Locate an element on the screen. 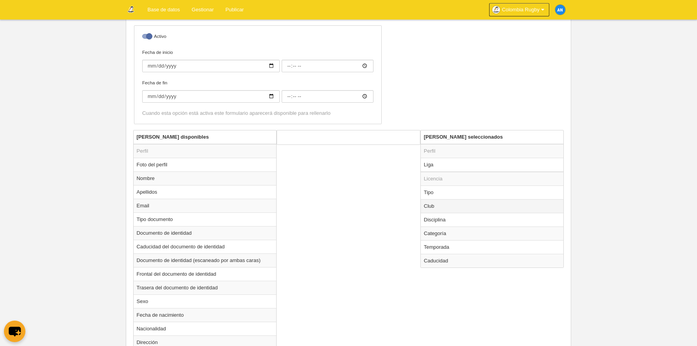 This screenshot has width=697, height=346. td: Disciplina is located at coordinates (492, 219).